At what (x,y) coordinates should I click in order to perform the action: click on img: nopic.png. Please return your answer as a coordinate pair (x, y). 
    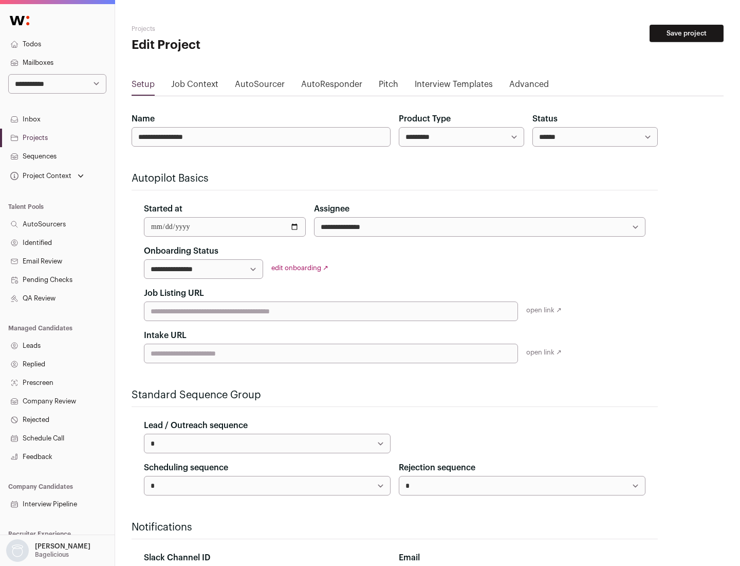
    Looking at the image, I should click on (17, 550).